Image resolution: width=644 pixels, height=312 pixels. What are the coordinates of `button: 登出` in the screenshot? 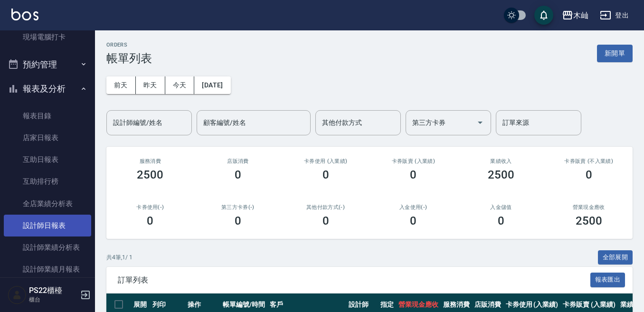 It's located at (614, 15).